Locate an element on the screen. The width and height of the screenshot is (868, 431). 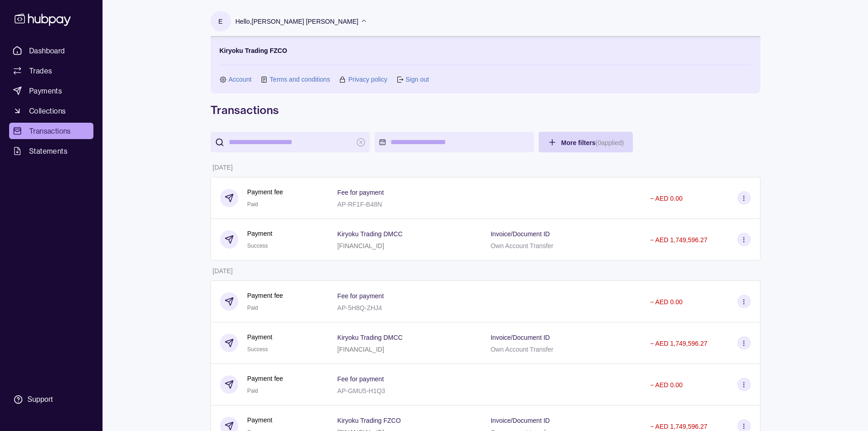
span: Transactions is located at coordinates (50, 131).